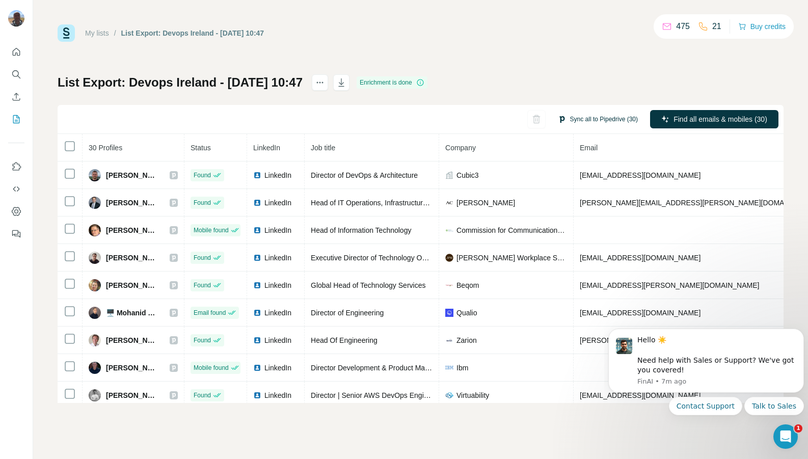  What do you see at coordinates (16, 189) in the screenshot?
I see `button: Use Surfe API` at bounding box center [16, 189].